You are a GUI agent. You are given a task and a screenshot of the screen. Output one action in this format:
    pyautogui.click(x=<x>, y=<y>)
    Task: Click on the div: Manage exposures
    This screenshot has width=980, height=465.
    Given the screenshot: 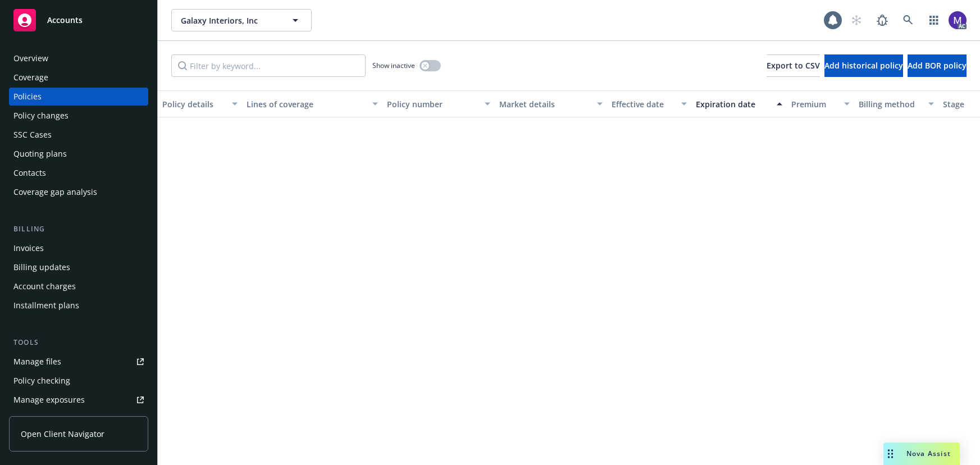 What is the action you would take?
    pyautogui.click(x=49, y=400)
    